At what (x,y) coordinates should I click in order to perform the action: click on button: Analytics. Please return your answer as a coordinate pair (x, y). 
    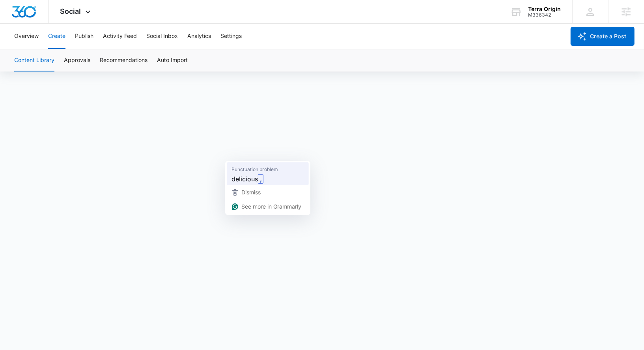
    Looking at the image, I should click on (199, 36).